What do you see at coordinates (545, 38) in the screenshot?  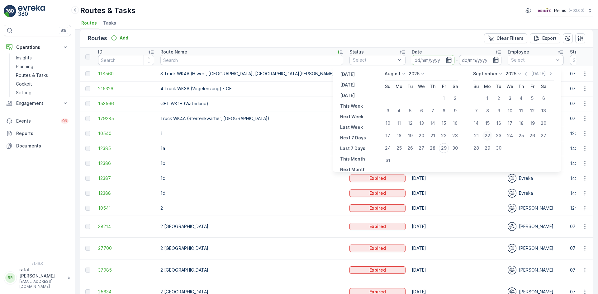 I see `button: Export` at bounding box center [545, 38].